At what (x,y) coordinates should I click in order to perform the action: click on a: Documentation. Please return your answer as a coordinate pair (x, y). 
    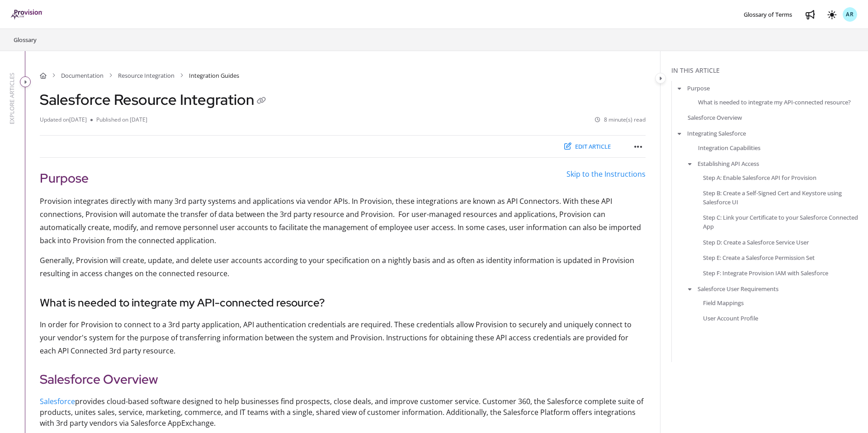
    Looking at the image, I should click on (83, 76).